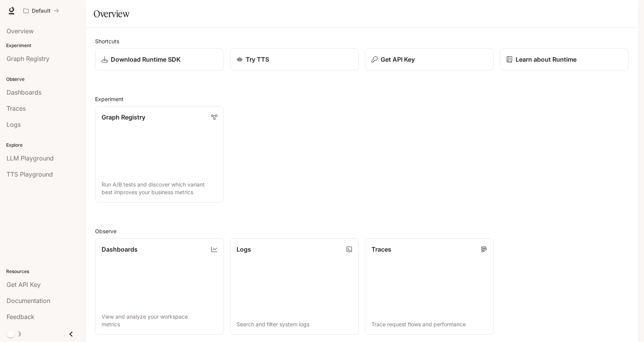  I want to click on p: Download Runtime SDK, so click(146, 60).